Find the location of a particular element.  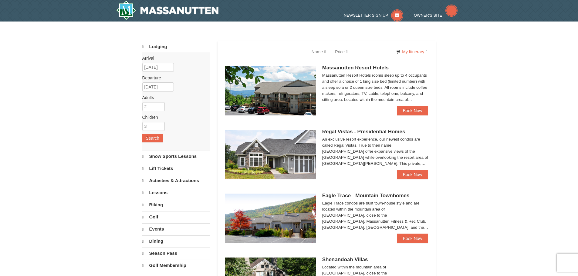

a: My Itinerary is located at coordinates (411, 52).